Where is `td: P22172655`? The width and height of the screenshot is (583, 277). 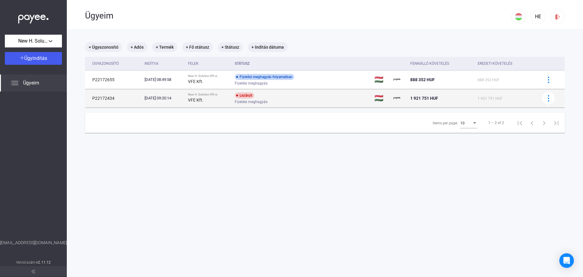
td: P22172655 is located at coordinates (114, 80).